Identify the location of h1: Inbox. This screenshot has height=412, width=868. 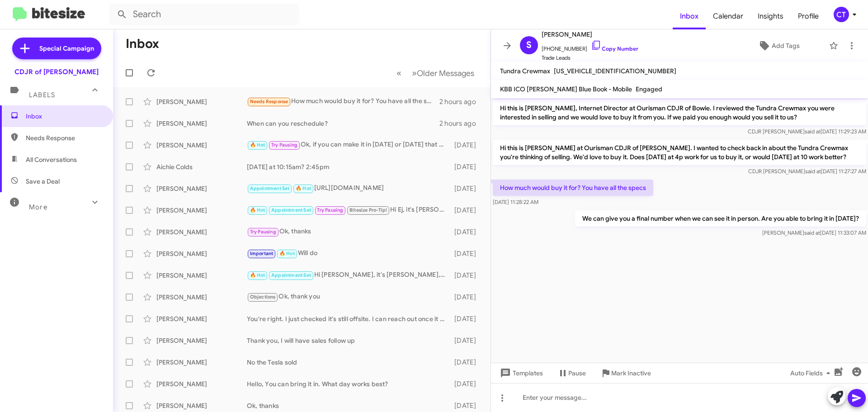
(143, 44).